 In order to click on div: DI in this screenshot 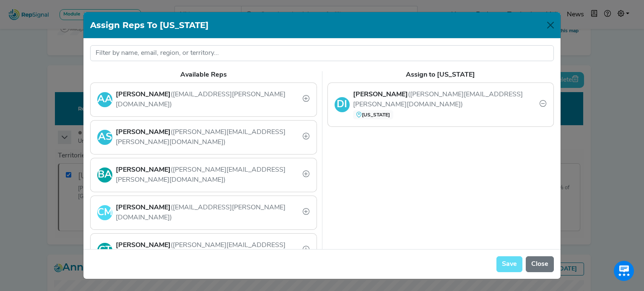, I will do `click(342, 105)`.